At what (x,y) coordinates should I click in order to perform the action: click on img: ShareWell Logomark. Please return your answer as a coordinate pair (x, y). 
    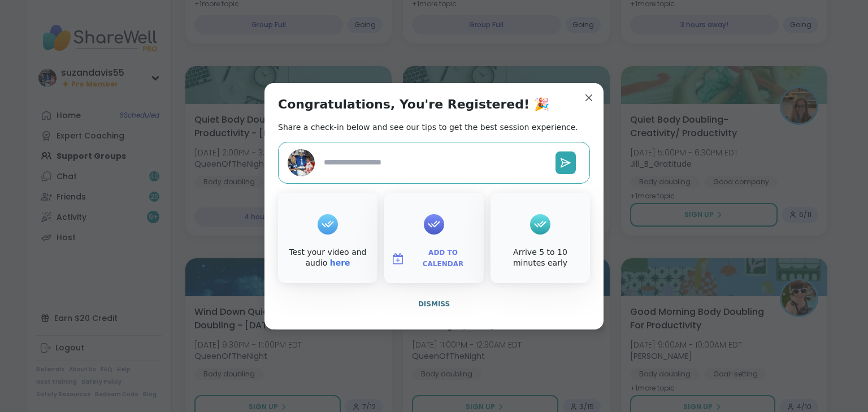
    Looking at the image, I should click on (398, 259).